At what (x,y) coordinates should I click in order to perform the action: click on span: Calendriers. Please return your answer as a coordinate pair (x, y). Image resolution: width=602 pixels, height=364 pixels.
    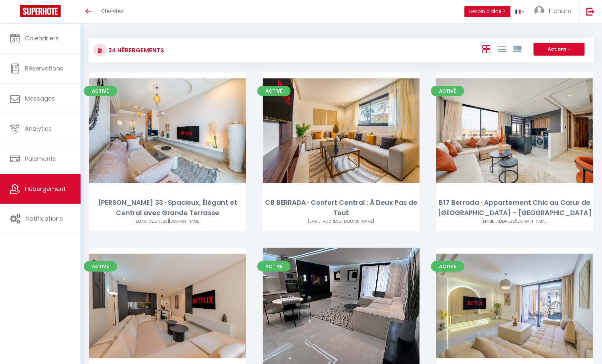
    Looking at the image, I should click on (42, 38).